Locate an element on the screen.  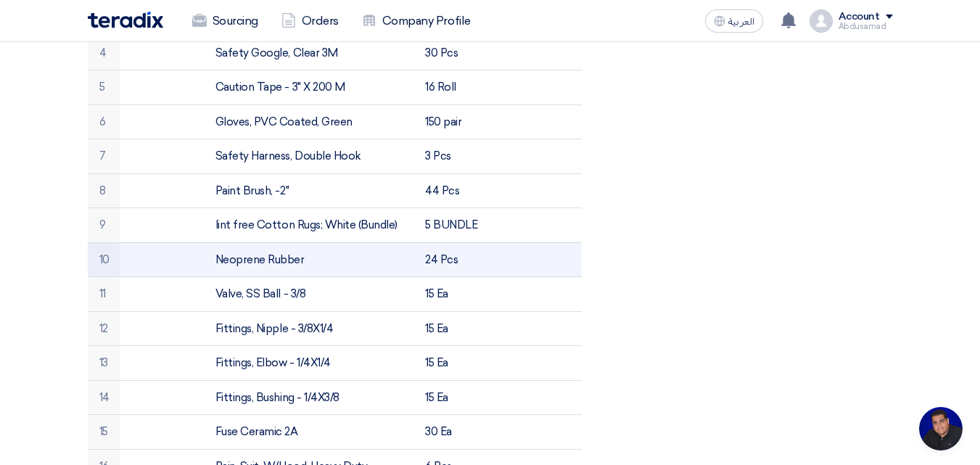
td: 7 is located at coordinates (104, 156).